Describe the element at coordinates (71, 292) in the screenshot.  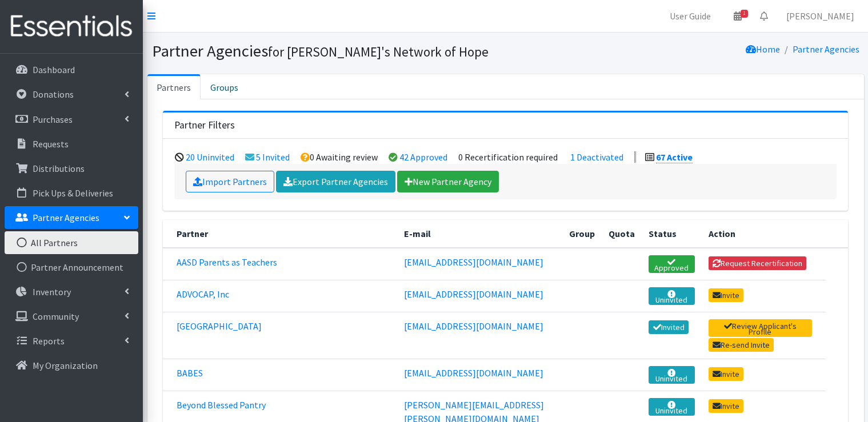
I see `a: Inventory` at that location.